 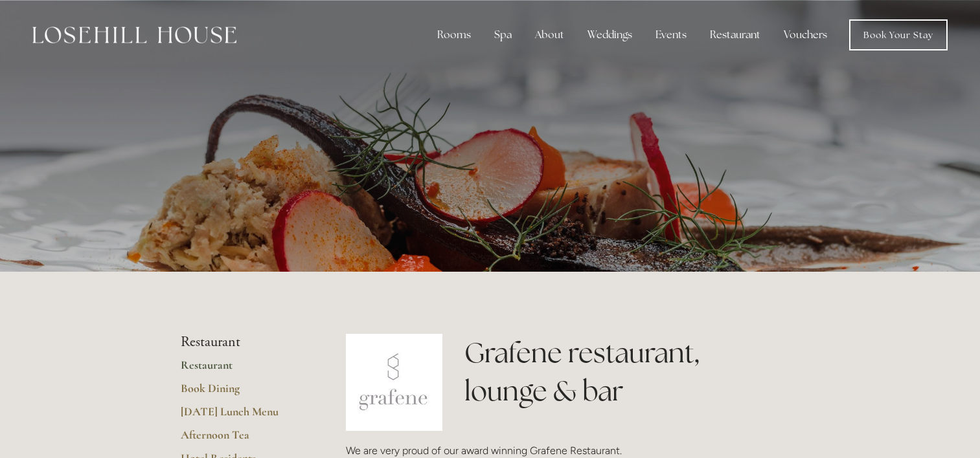 I want to click on a: Restaurant, so click(x=242, y=369).